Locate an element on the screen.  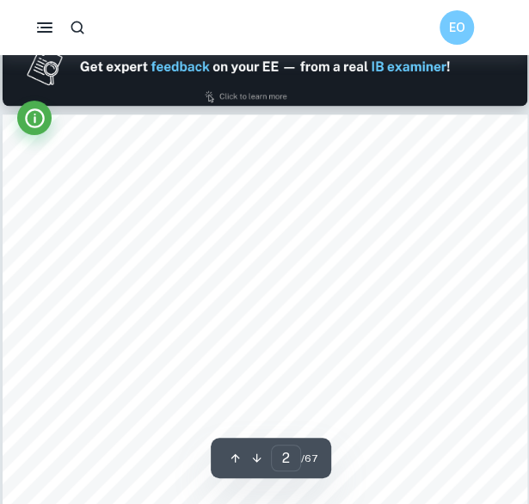
img: Ad is located at coordinates (265, 66).